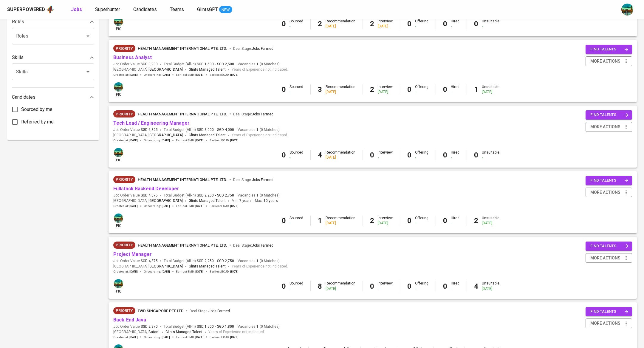 This screenshot has width=644, height=348. I want to click on span: Created at :, so click(126, 75).